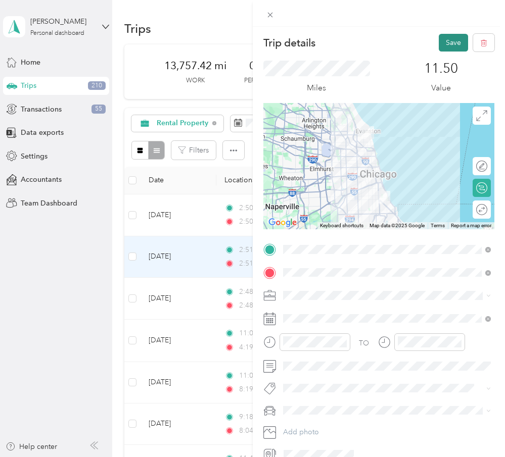 This screenshot has height=457, width=505. I want to click on button: Save, so click(453, 42).